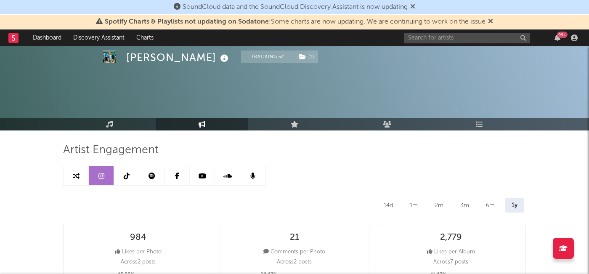 This screenshot has width=589, height=274. What do you see at coordinates (47, 38) in the screenshot?
I see `a: Dashboard` at bounding box center [47, 38].